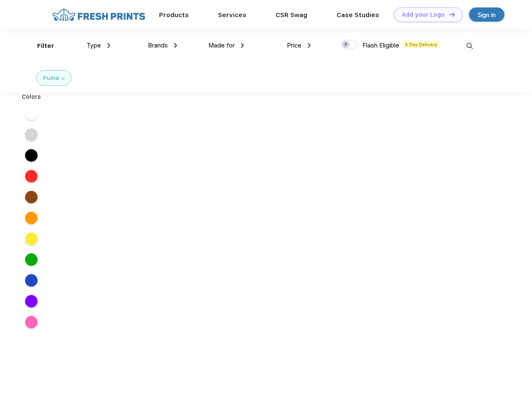 This screenshot has height=400, width=532. What do you see at coordinates (380, 45) in the screenshot?
I see `span: Flash Eligible` at bounding box center [380, 45].